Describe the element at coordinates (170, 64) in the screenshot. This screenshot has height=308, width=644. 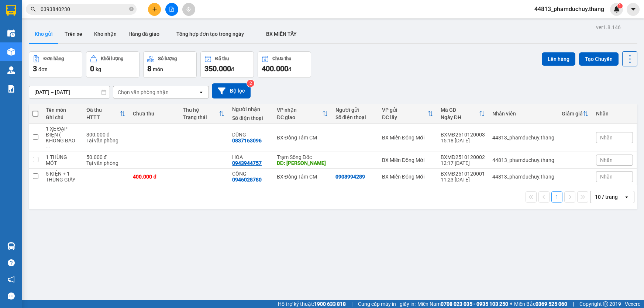
I see `button: Số lượng8món` at that location.